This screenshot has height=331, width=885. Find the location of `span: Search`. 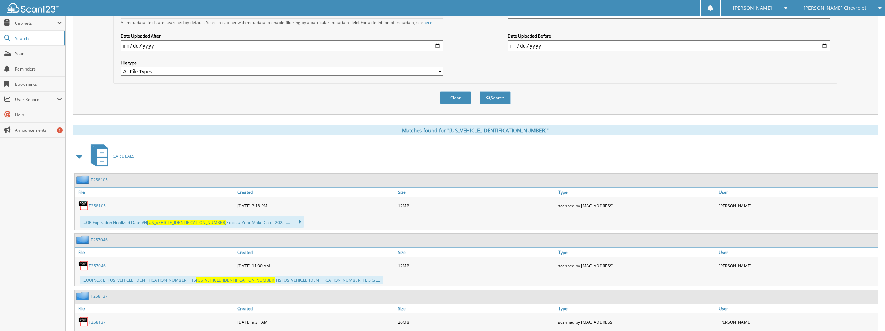

span: Search is located at coordinates (38, 38).